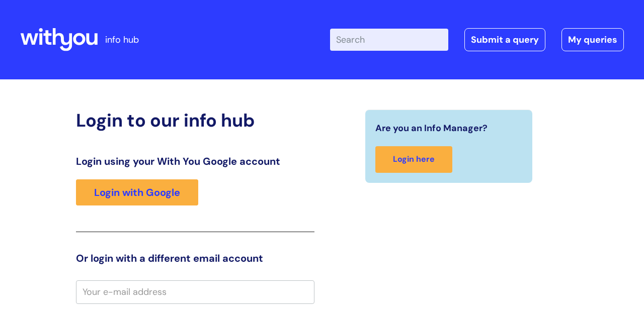 The image size is (644, 317). Describe the element at coordinates (121, 40) in the screenshot. I see `p: info hub` at that location.